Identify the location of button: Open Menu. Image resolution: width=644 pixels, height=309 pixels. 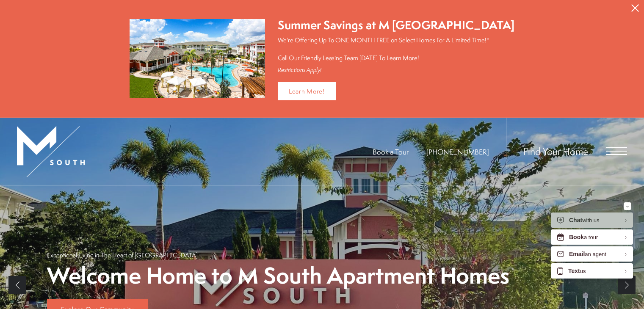
(617, 151).